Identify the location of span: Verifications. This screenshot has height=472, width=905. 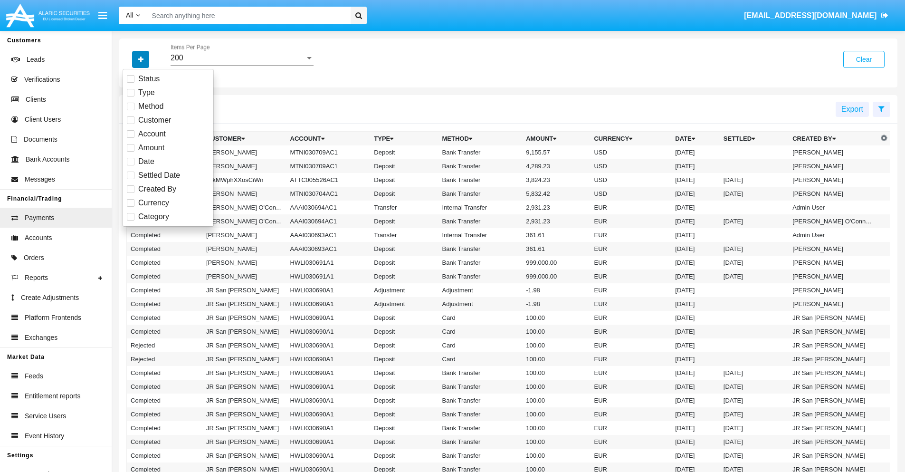
(42, 79).